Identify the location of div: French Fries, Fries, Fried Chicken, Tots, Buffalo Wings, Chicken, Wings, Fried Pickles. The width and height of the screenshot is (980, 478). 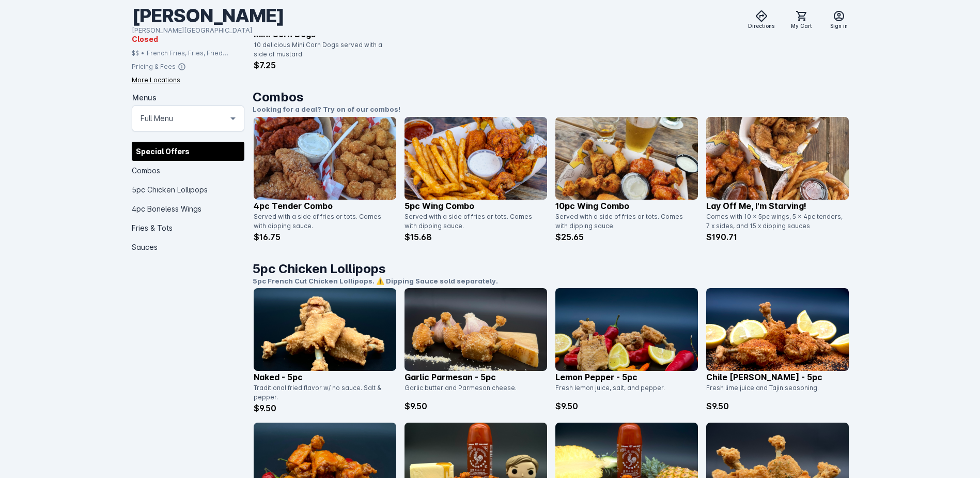
(196, 53).